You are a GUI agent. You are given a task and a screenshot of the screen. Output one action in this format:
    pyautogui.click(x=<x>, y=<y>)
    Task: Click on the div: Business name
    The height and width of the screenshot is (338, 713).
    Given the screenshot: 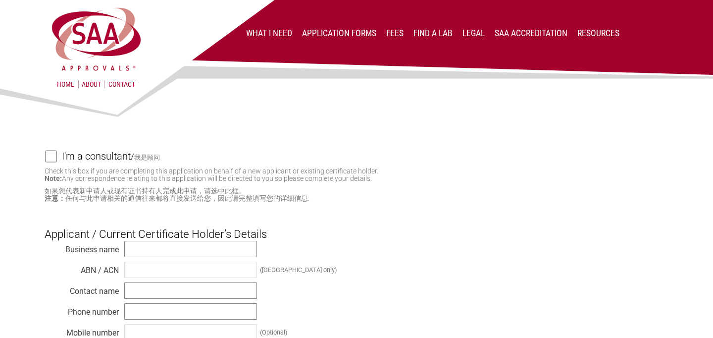 What is the action you would take?
    pyautogui.click(x=82, y=247)
    